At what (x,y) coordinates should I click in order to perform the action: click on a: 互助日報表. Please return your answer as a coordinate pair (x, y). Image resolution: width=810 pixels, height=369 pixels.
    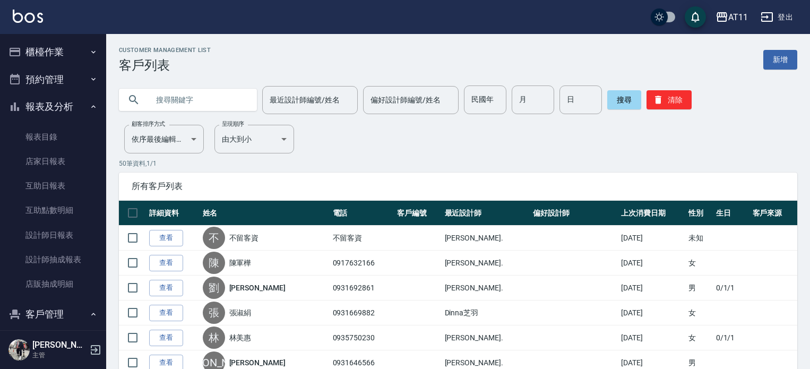
    Looking at the image, I should click on (53, 186).